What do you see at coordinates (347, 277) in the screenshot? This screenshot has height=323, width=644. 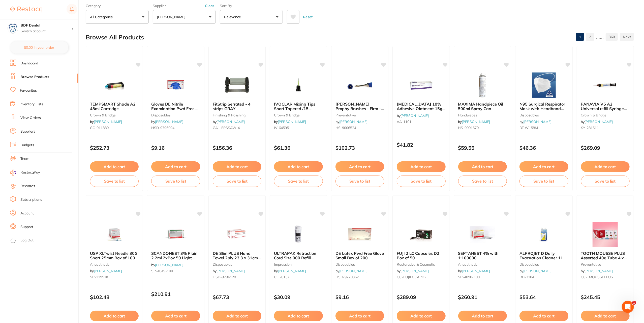 I see `span: HSD-9770362` at bounding box center [347, 277].